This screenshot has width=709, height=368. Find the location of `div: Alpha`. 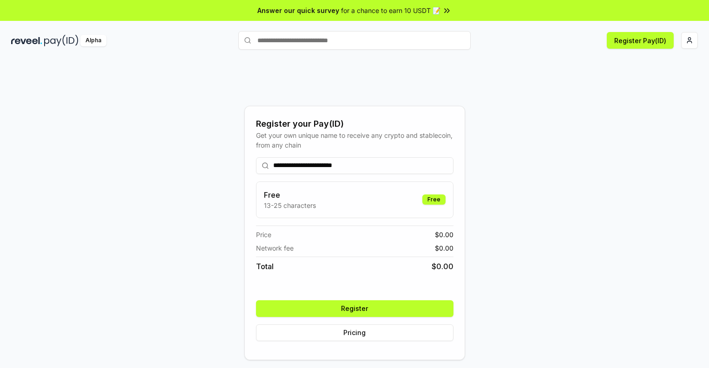

div: Alpha is located at coordinates (93, 40).